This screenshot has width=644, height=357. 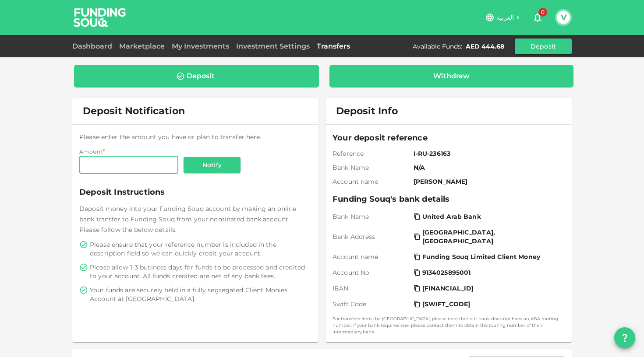 What do you see at coordinates (273, 46) in the screenshot?
I see `a: Investment Settings` at bounding box center [273, 46].